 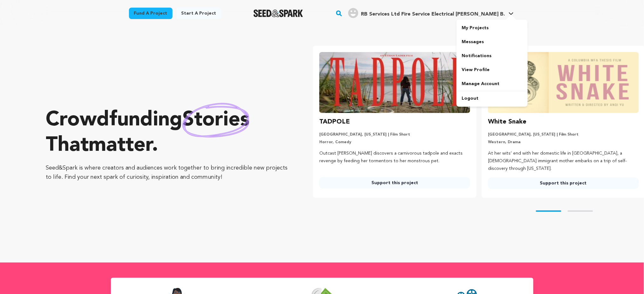 What do you see at coordinates (353, 13) in the screenshot?
I see `img: user.png` at bounding box center [353, 13].